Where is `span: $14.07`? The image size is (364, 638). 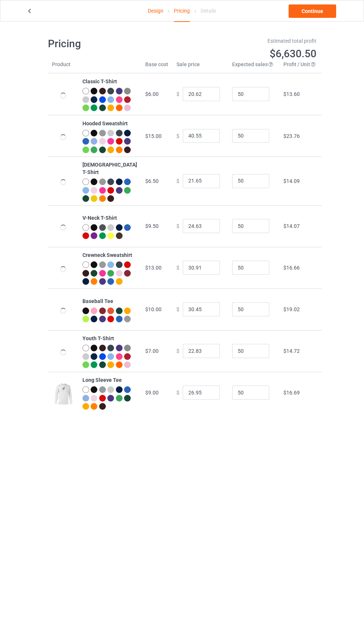 span: $14.07 is located at coordinates (292, 226).